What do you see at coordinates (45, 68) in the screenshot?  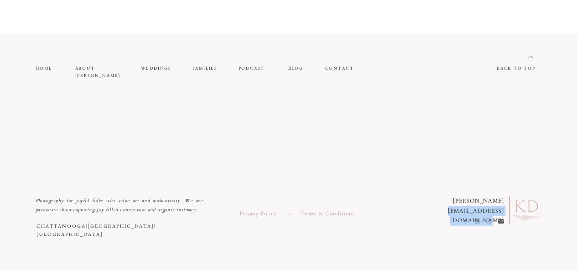 I see `nav: home` at bounding box center [45, 68].